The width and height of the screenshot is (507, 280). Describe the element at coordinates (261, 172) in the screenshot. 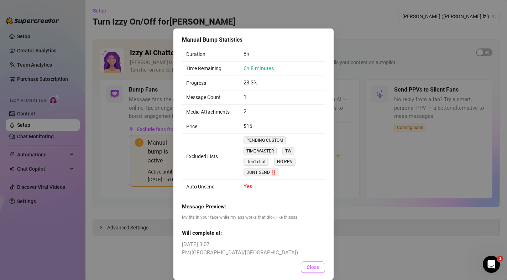

I see `span: DONT SEND ‼️` at that location.